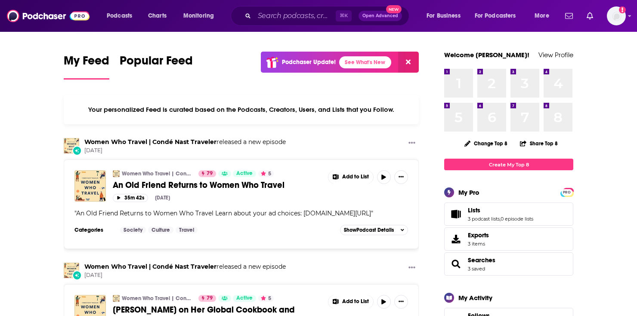  I want to click on a: See What's New, so click(365, 62).